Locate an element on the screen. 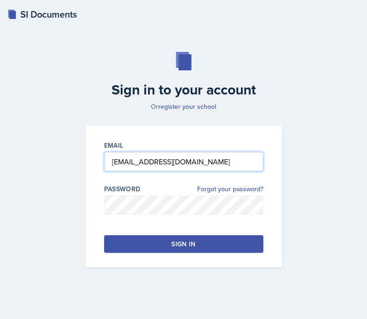 The image size is (367, 319). a: Forgot your password? is located at coordinates (230, 189).